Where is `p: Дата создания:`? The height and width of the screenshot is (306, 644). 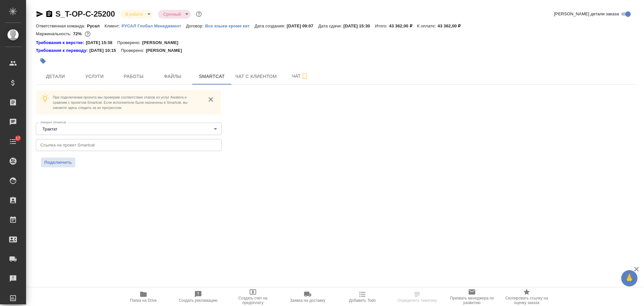 p: Дата создания: is located at coordinates (271, 26).